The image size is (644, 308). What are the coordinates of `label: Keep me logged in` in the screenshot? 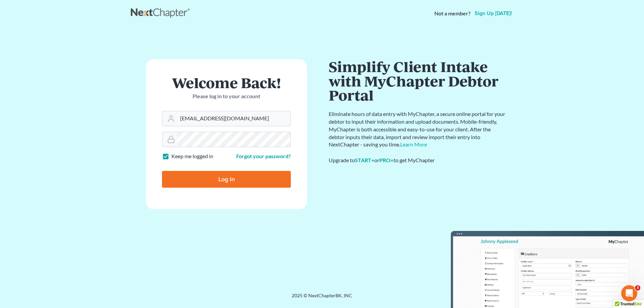 It's located at (192, 156).